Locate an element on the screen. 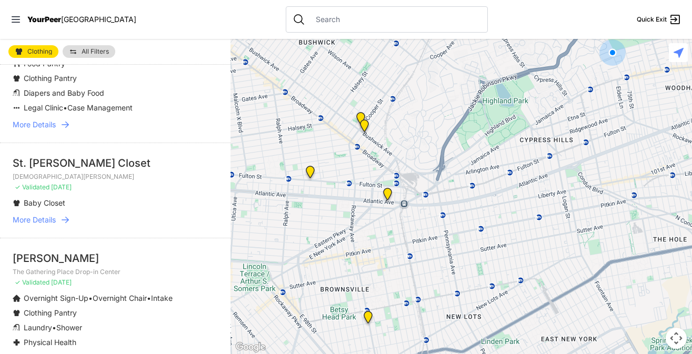  span: Shower is located at coordinates (69, 327).